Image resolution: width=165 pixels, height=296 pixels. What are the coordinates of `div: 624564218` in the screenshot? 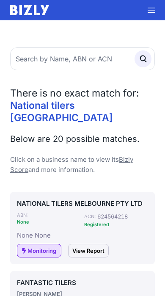 It's located at (113, 217).